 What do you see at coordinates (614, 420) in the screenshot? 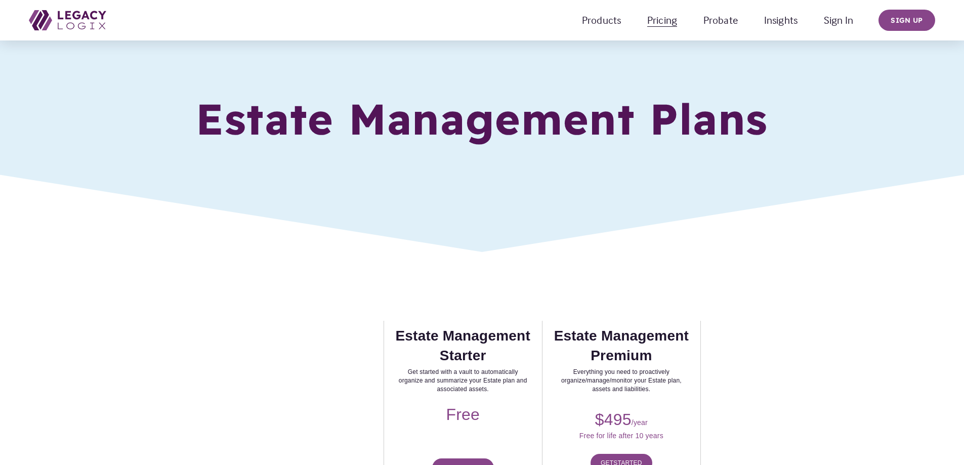
I see `span: $495` at bounding box center [614, 420].